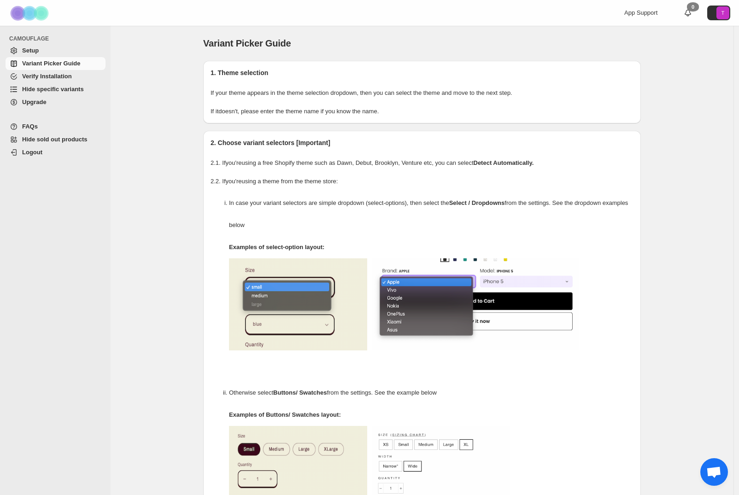 Image resolution: width=739 pixels, height=495 pixels. What do you see at coordinates (285, 415) in the screenshot?
I see `strong: Examples of Buttons/ Swatches layout:` at bounding box center [285, 415].